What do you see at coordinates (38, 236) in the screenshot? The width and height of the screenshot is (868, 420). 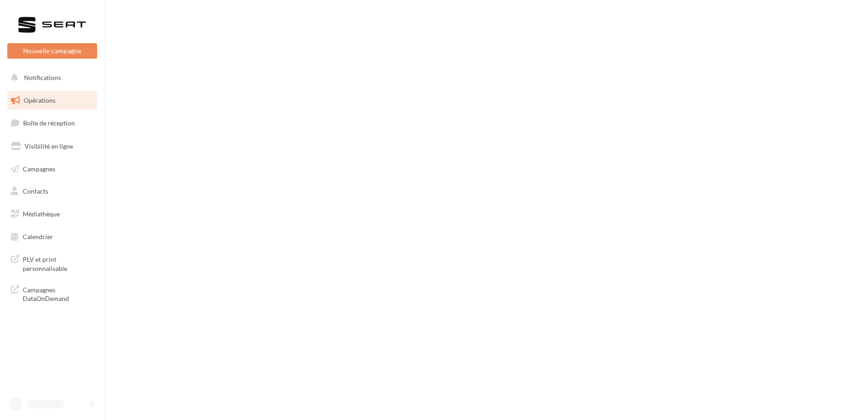 I see `span: Calendrier` at bounding box center [38, 236].